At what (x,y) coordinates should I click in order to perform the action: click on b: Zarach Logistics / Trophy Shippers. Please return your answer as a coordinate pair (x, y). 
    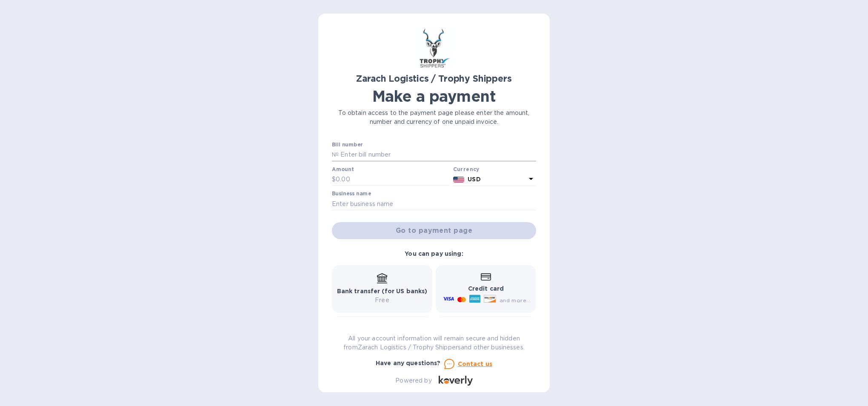
    Looking at the image, I should click on (434, 78).